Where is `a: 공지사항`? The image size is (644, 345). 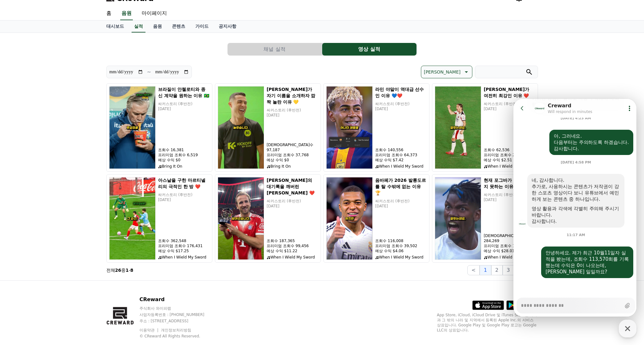 a: 공지사항 is located at coordinates (228, 27).